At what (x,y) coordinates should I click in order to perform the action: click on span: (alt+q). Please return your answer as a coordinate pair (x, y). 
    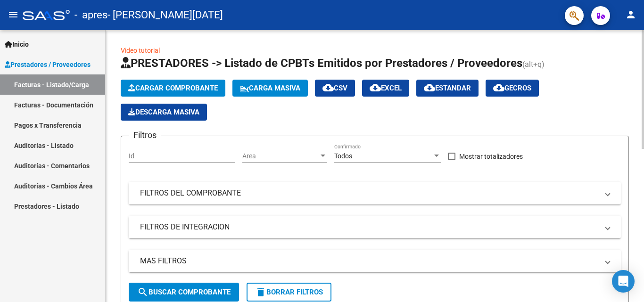
    Looking at the image, I should click on (533, 64).